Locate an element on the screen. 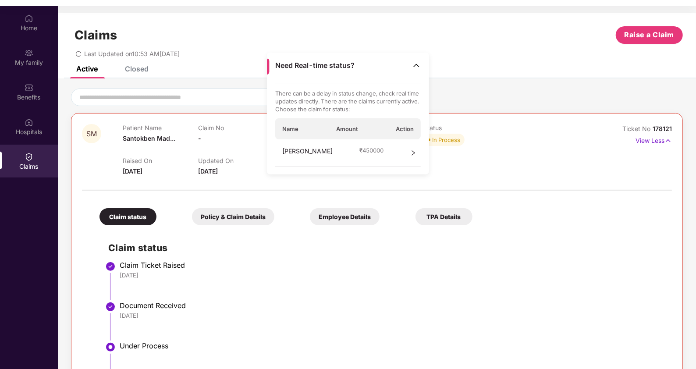 This screenshot has height=369, width=696. p: Patient Name is located at coordinates (160, 128).